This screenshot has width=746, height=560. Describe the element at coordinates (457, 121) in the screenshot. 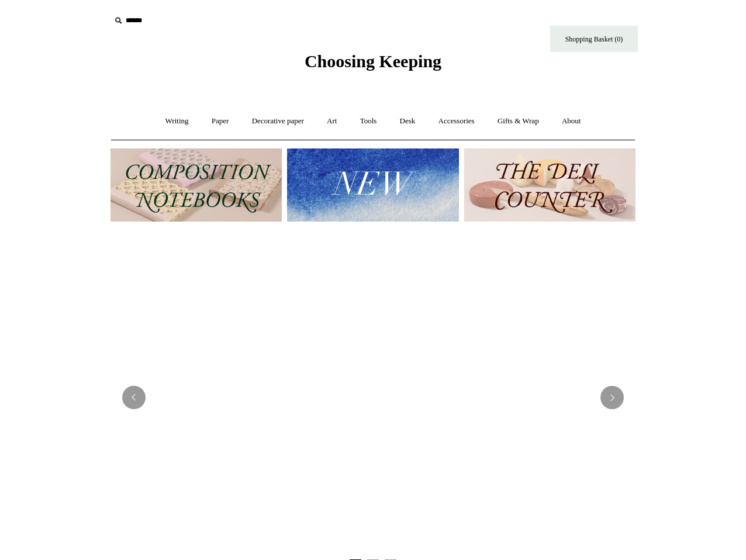

I see `a: Accessories` at that location.